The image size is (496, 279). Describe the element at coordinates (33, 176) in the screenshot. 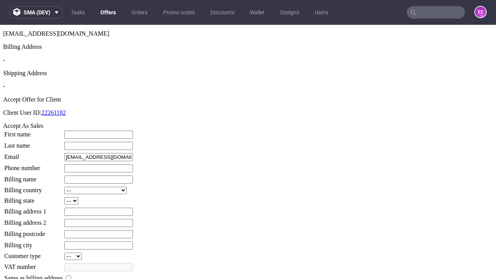

I see `td: Billing state` at that location.